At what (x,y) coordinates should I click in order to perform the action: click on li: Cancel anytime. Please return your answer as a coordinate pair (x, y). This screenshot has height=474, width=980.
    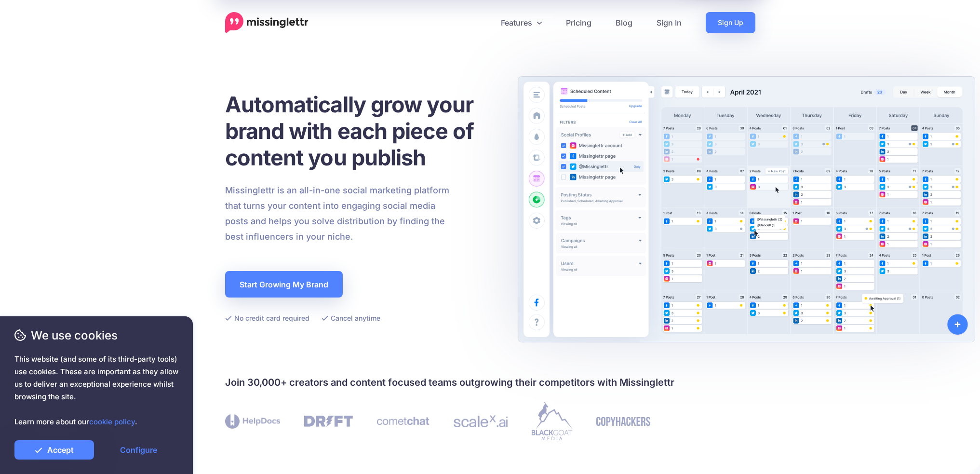
    Looking at the image, I should click on (351, 318).